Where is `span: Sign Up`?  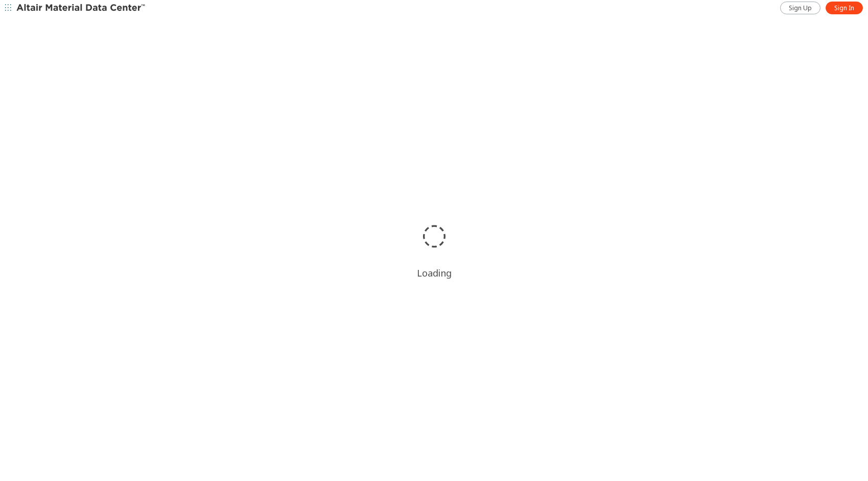
span: Sign Up is located at coordinates (800, 8).